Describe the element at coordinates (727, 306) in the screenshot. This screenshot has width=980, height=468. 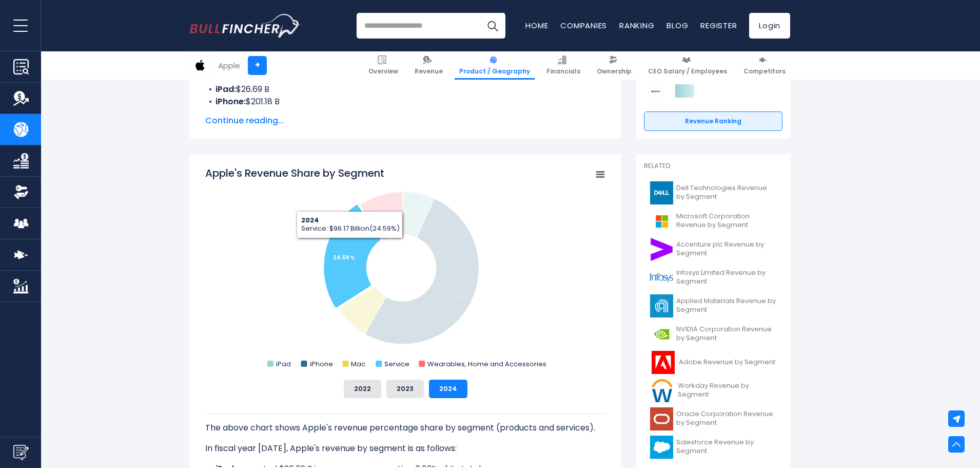
I see `span: Applied Materials Revenue by Segment` at that location.